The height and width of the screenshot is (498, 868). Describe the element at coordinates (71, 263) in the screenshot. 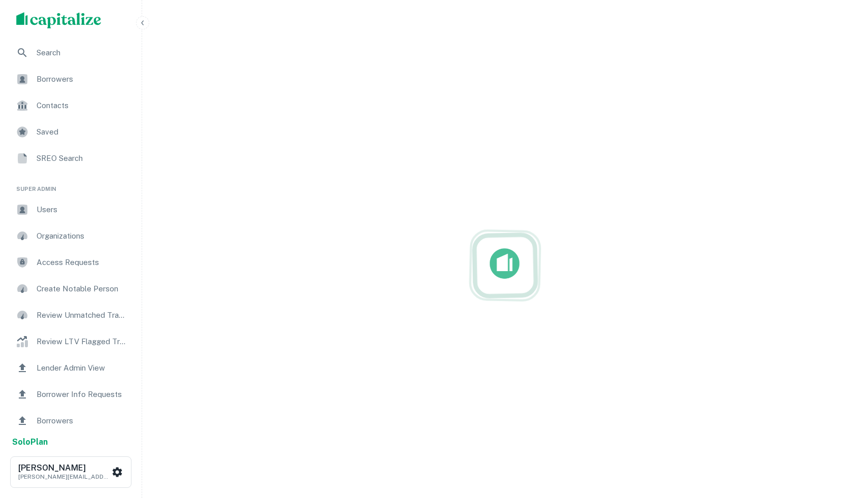

I see `div: Access Requests` at that location.